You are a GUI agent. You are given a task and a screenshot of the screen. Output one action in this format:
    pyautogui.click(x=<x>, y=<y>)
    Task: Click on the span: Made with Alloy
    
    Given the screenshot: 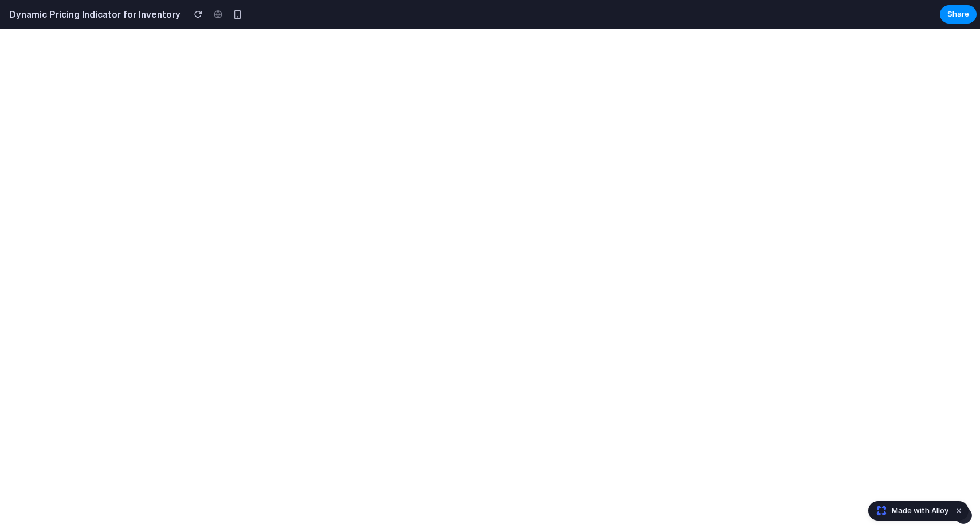 What is the action you would take?
    pyautogui.click(x=919, y=511)
    